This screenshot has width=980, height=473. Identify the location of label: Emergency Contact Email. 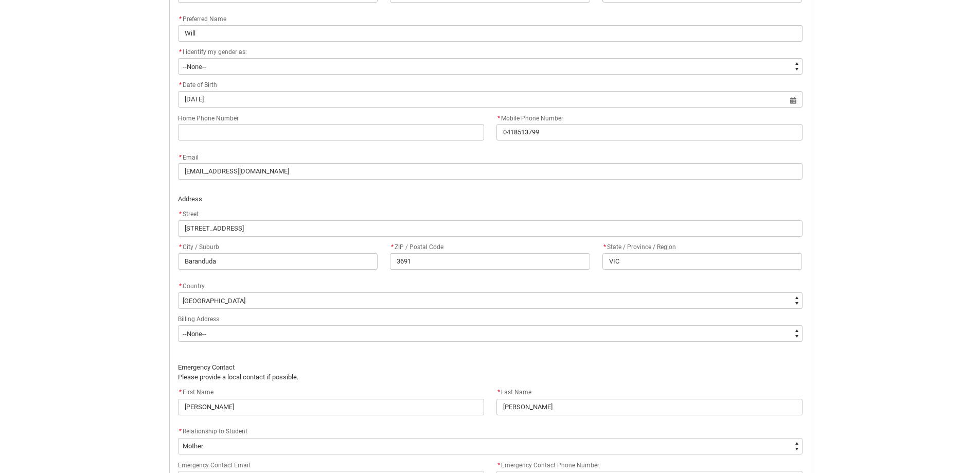
(216, 464).